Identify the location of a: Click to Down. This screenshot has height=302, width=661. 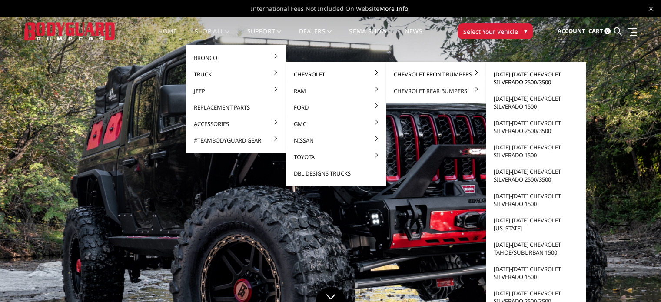
(331, 294).